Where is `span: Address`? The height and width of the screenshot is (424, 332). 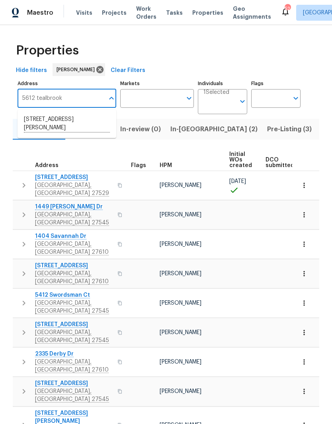 span: Address is located at coordinates (47, 166).